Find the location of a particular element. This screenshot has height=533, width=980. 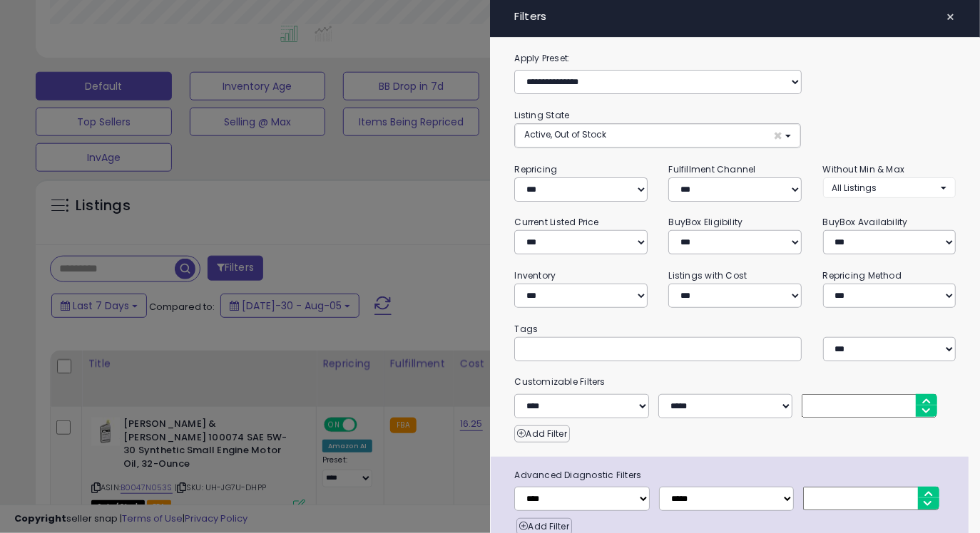

small: BuyBox Eligibility is located at coordinates (705, 221).